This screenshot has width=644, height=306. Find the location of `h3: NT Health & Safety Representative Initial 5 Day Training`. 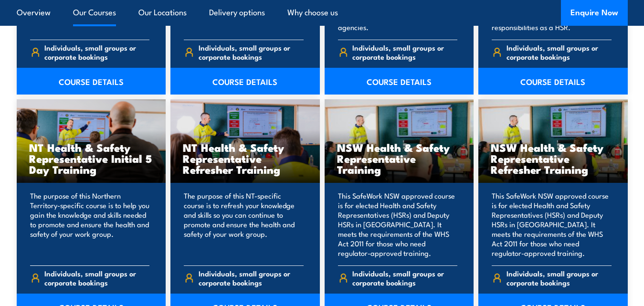

h3: NT Health & Safety Representative Initial 5 Day Training is located at coordinates (91, 158).